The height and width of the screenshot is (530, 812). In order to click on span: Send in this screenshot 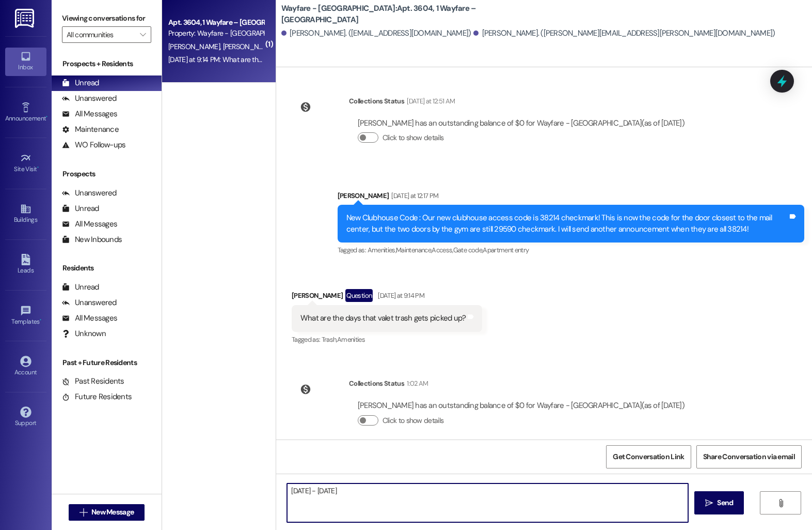, I will do `click(725, 503)`.